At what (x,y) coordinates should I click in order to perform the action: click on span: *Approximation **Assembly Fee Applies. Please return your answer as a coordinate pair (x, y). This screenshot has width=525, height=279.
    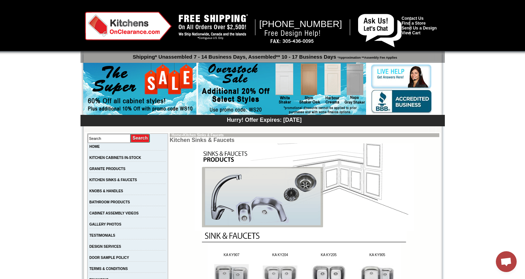
    Looking at the image, I should click on (367, 57).